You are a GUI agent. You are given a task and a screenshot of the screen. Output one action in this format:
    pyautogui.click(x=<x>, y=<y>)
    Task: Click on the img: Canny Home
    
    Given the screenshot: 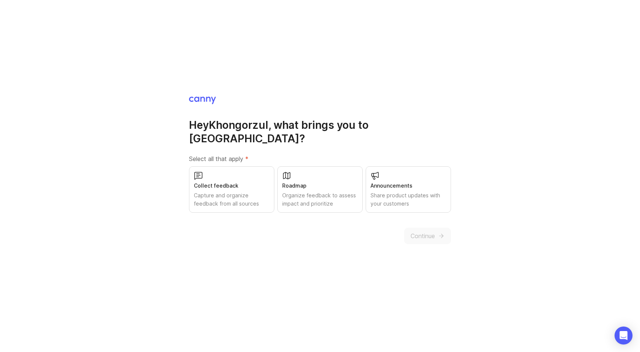 What is the action you would take?
    pyautogui.click(x=203, y=100)
    